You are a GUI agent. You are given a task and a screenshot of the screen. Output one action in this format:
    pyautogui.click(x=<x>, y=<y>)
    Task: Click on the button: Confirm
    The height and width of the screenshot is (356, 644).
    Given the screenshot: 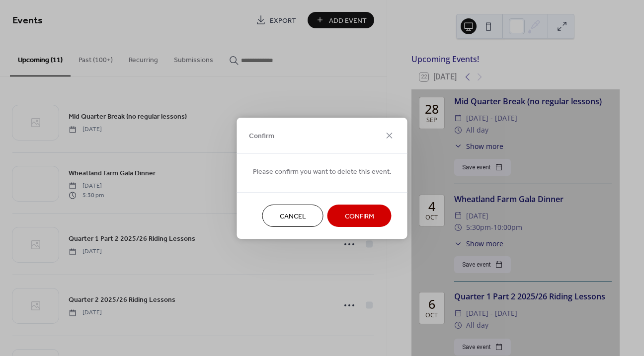 What is the action you would take?
    pyautogui.click(x=359, y=215)
    